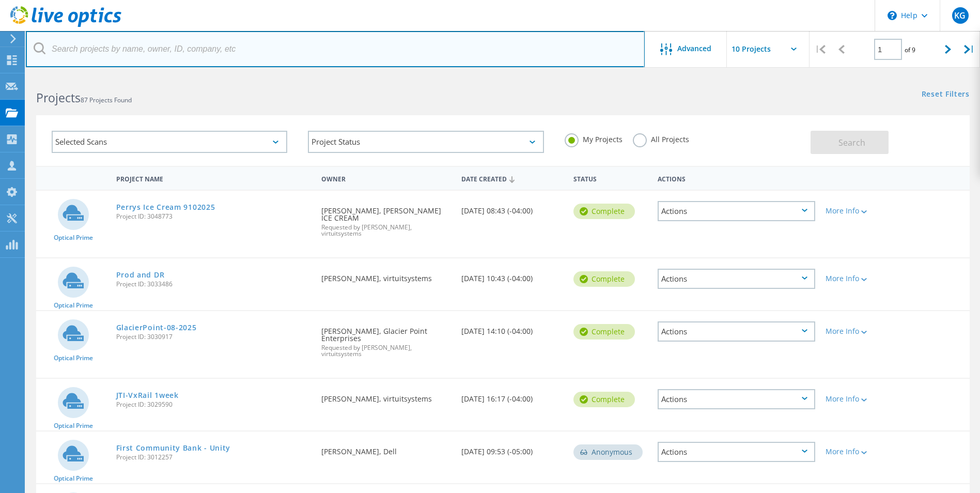 The width and height of the screenshot is (980, 493). I want to click on a: First Community Bank - Unity, so click(174, 448).